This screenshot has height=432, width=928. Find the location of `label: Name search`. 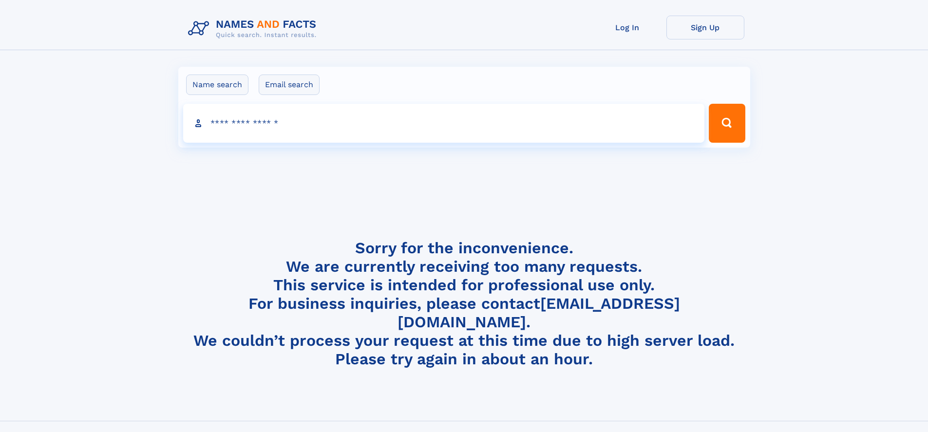

label: Name search is located at coordinates (217, 85).